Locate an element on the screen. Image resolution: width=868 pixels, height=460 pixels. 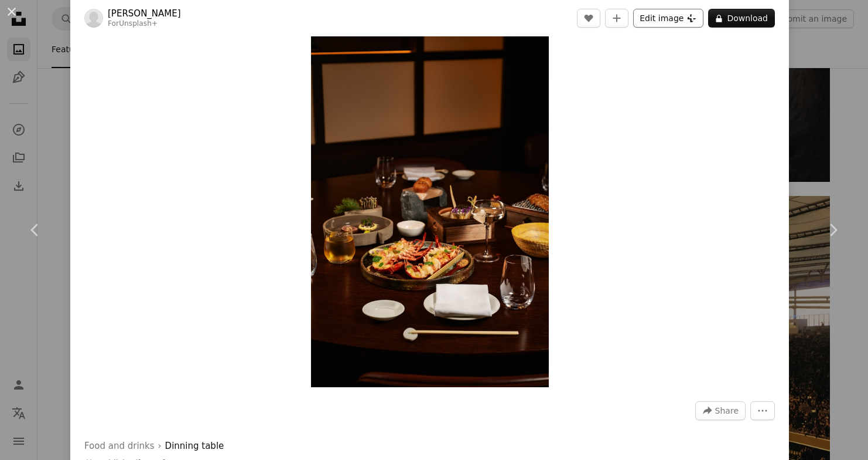
a: Next is located at coordinates (833, 230).